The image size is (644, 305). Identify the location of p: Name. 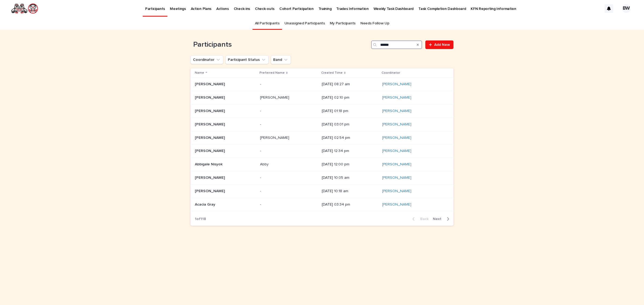
(199, 73).